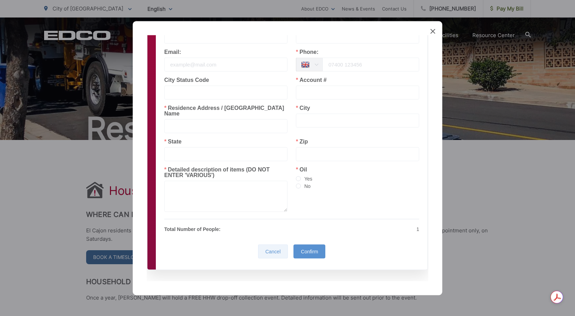 The image size is (575, 316). What do you see at coordinates (371, 64) in the screenshot?
I see `input: 07400 123456` at bounding box center [371, 64].